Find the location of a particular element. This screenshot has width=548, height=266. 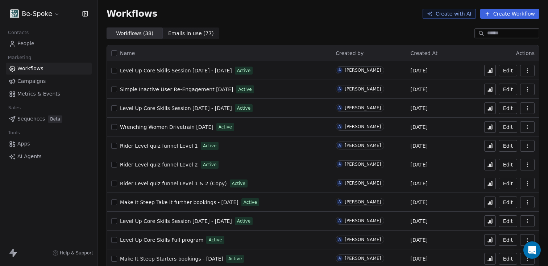

a: Metrics & Events is located at coordinates (49, 94).